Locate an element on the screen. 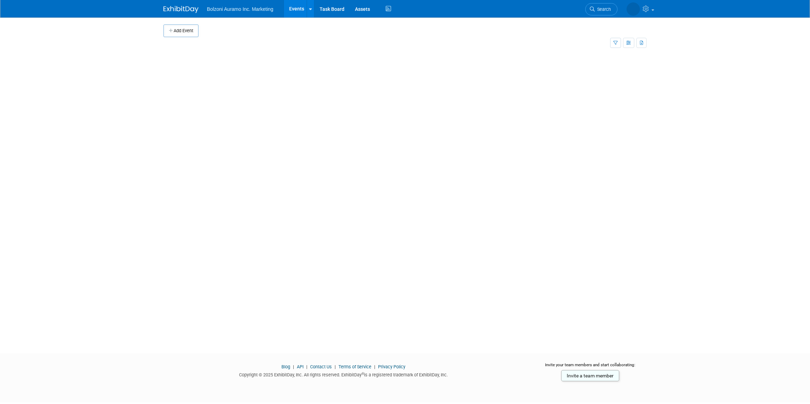 The height and width of the screenshot is (404, 810). img: ExhibitDay is located at coordinates (181, 9).